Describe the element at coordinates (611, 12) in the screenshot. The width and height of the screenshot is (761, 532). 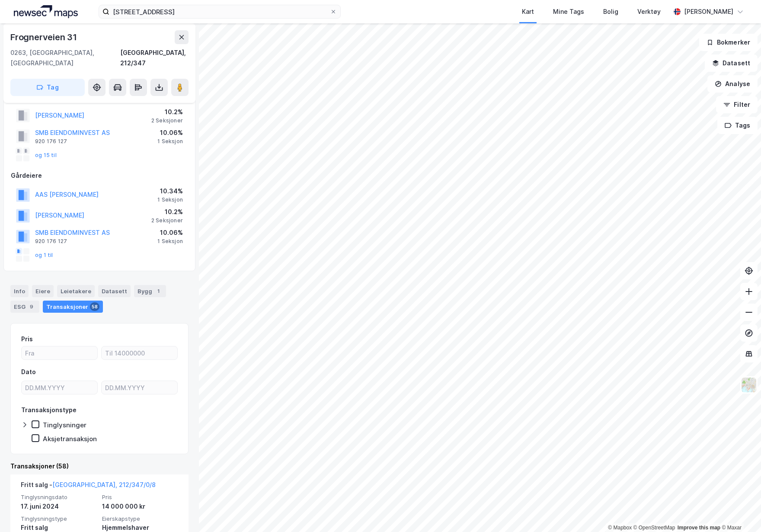
I see `div: Bolig` at that location.